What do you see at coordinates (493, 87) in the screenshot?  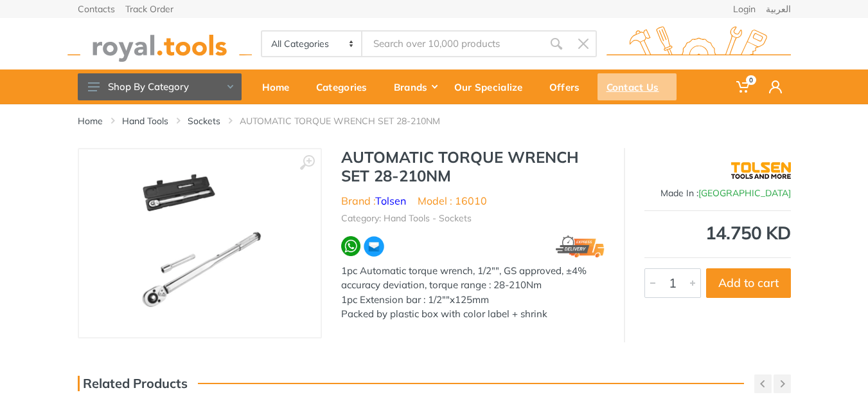 I see `a: Our Specialize` at bounding box center [493, 87].